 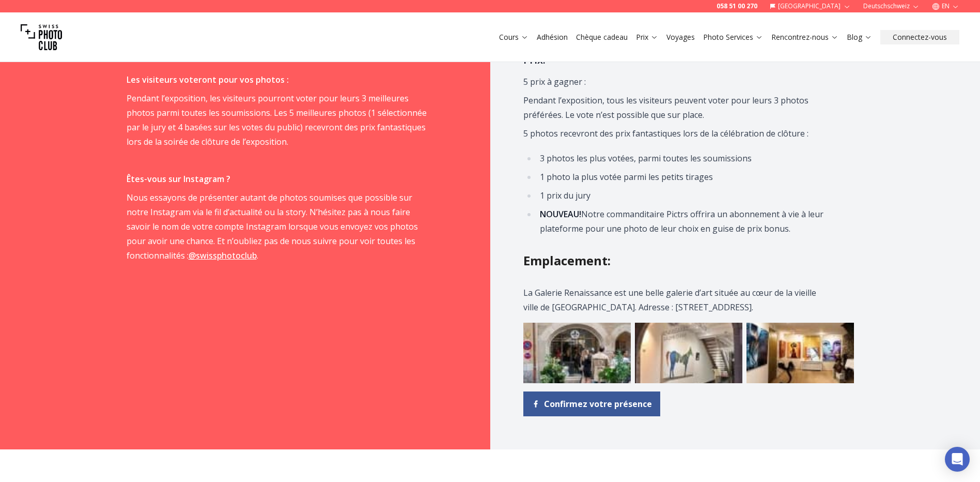 I want to click on li: 1 prix du jury, so click(x=681, y=196).